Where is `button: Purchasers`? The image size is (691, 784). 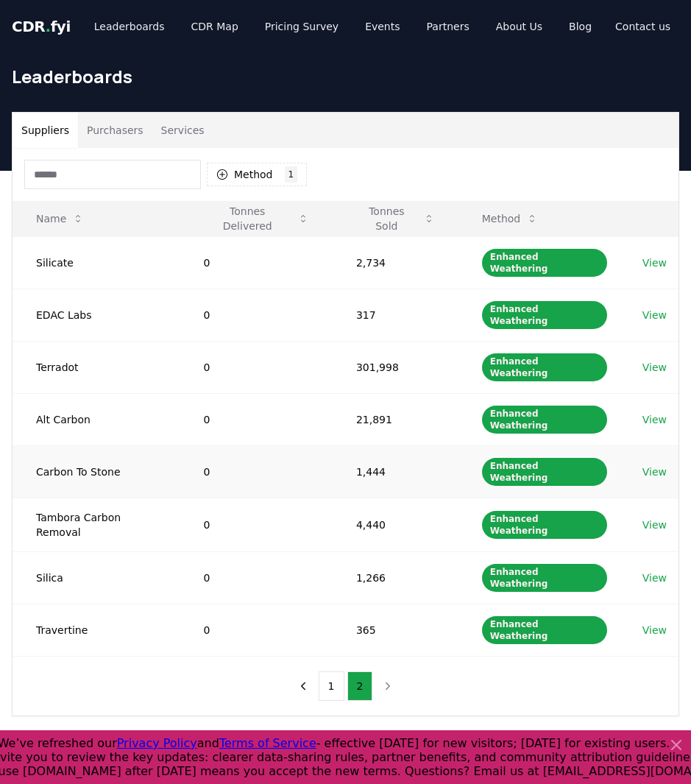
button: Purchasers is located at coordinates (115, 130).